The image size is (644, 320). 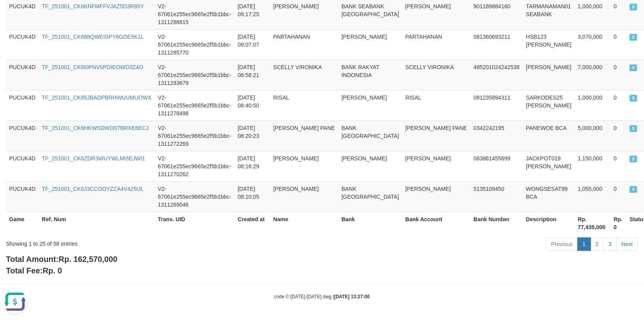 I want to click on span: Rp. 162,570,000, so click(x=88, y=259).